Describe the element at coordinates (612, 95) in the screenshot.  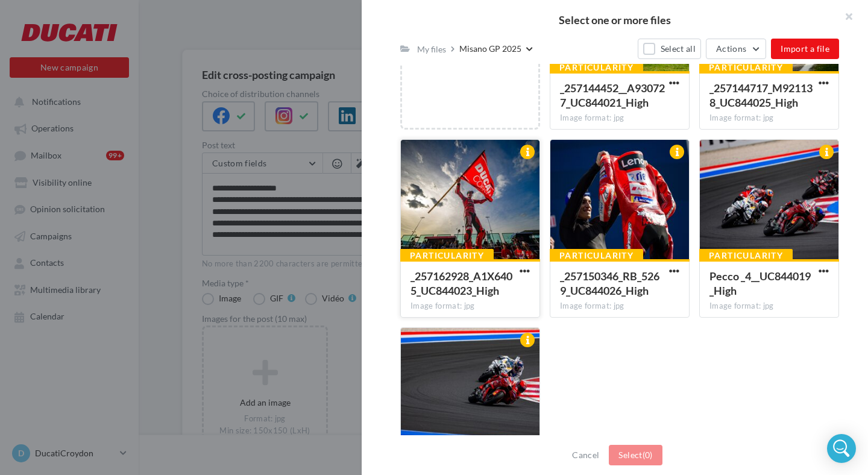
I see `span: _257144452__A930727_UC844021_High` at that location.